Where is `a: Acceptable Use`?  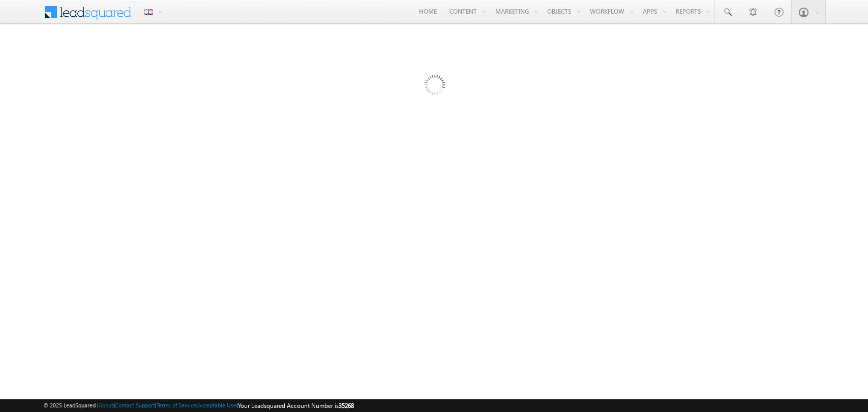
a: Acceptable Use is located at coordinates (217, 405).